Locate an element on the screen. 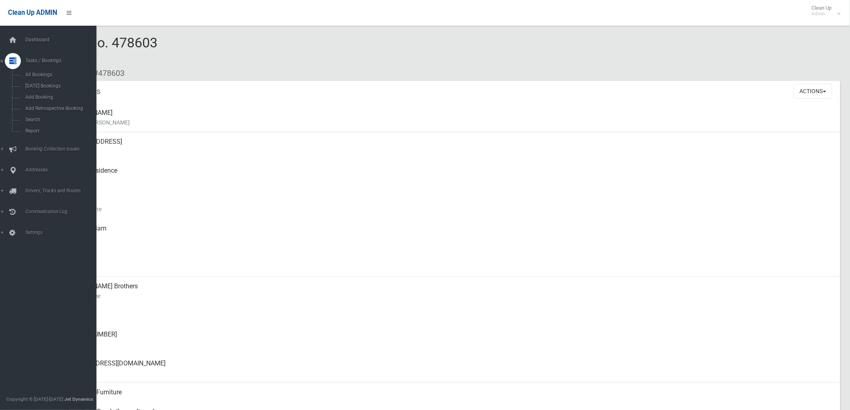 This screenshot has height=410, width=850. small: Email is located at coordinates (449, 373).